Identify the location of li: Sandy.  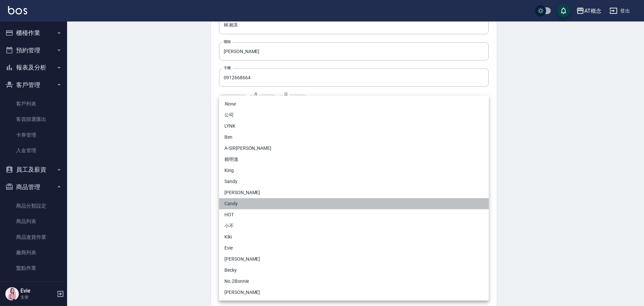
(354, 181).